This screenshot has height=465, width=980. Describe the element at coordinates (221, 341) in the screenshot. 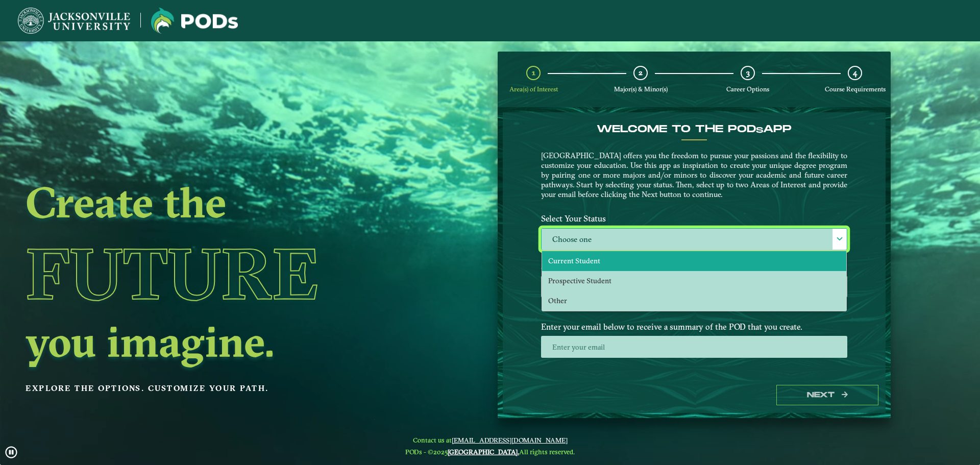

I see `h2: you imagine.` at that location.